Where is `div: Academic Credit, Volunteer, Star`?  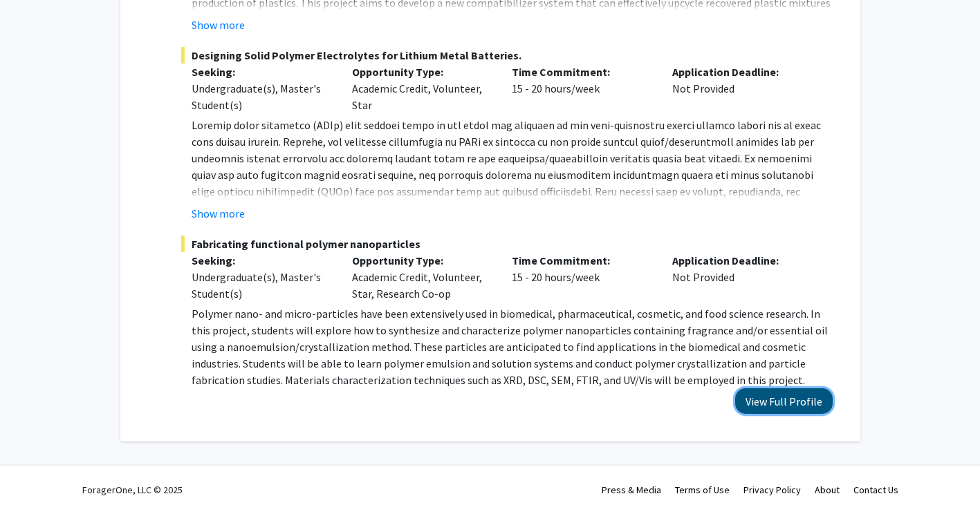 div: Academic Credit, Volunteer, Star is located at coordinates (422, 89).